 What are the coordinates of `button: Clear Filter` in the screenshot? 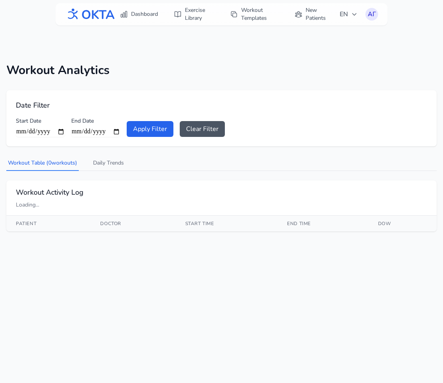 It's located at (202, 129).